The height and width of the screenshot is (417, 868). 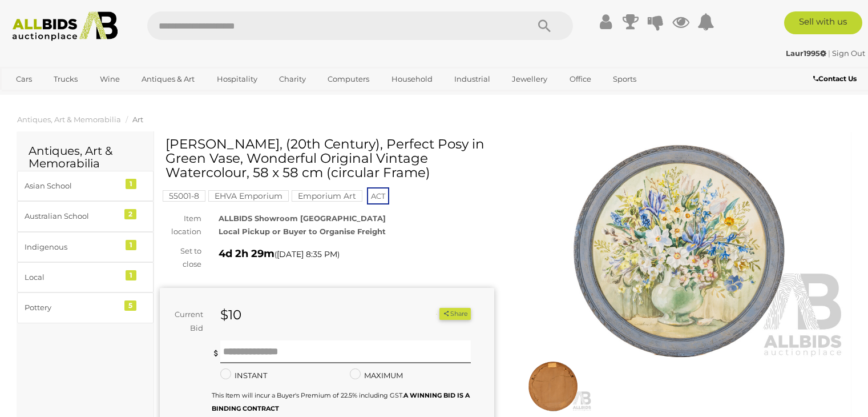 What do you see at coordinates (544, 26) in the screenshot?
I see `button: Search` at bounding box center [544, 26].